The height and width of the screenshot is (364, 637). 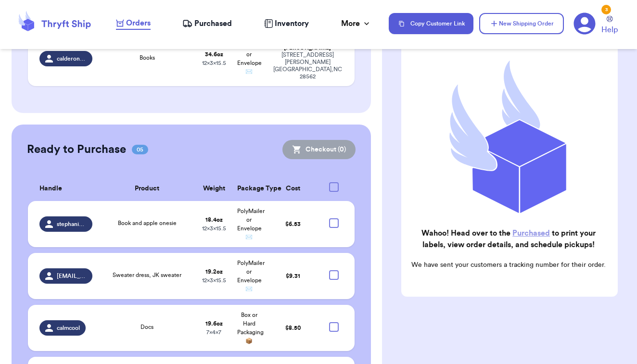 I want to click on span: Sweater dress, JK sweater, so click(x=147, y=275).